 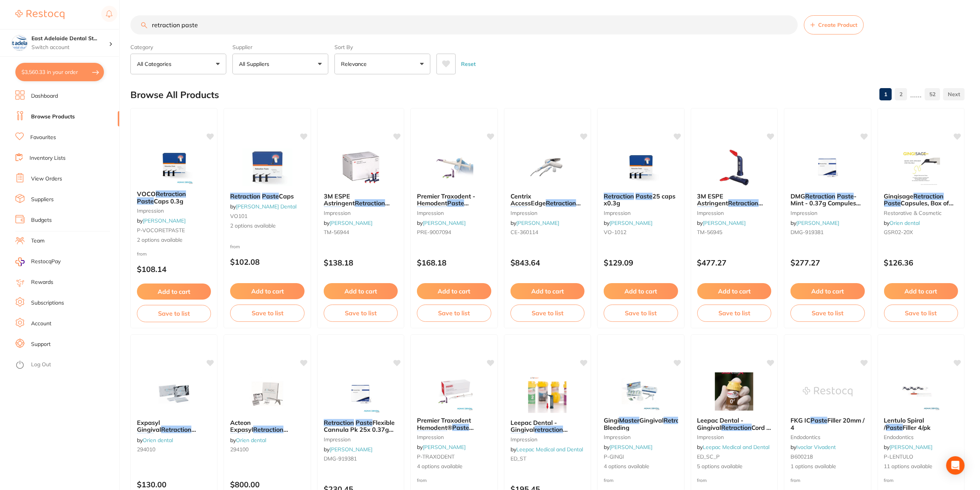 What do you see at coordinates (239, 216) in the screenshot?
I see `span: VO101` at bounding box center [239, 216].